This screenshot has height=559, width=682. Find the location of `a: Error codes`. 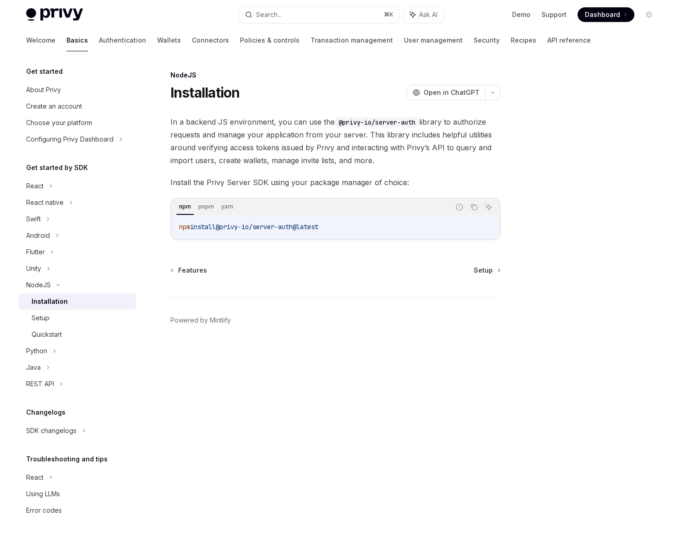

a: Error codes is located at coordinates (77, 510).